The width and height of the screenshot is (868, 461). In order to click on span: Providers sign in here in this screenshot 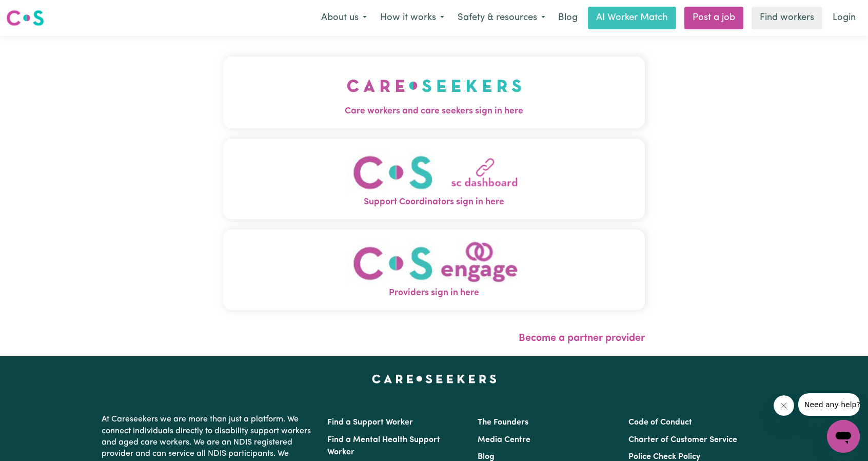, I will do `click(434, 293)`.